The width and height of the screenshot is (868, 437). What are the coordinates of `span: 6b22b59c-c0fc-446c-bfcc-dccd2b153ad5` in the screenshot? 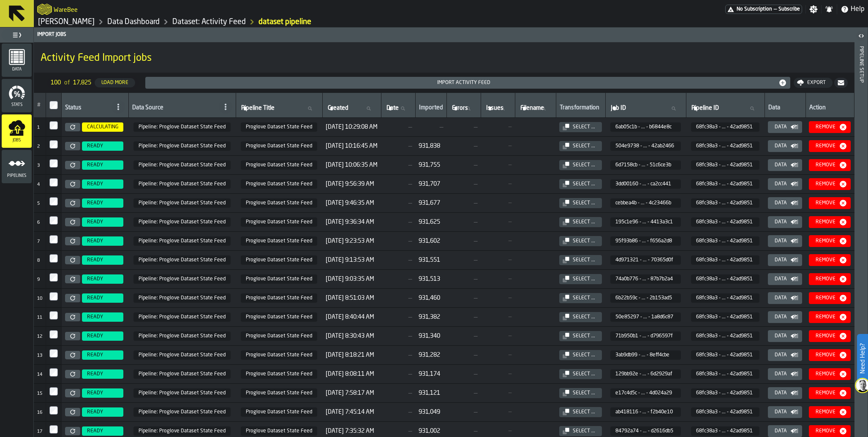 It's located at (645, 298).